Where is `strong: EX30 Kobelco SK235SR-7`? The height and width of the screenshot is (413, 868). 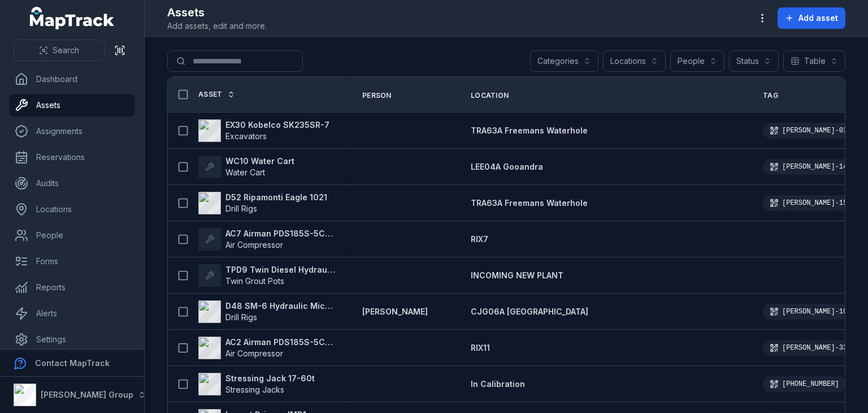 strong: EX30 Kobelco SK235SR-7 is located at coordinates (278, 125).